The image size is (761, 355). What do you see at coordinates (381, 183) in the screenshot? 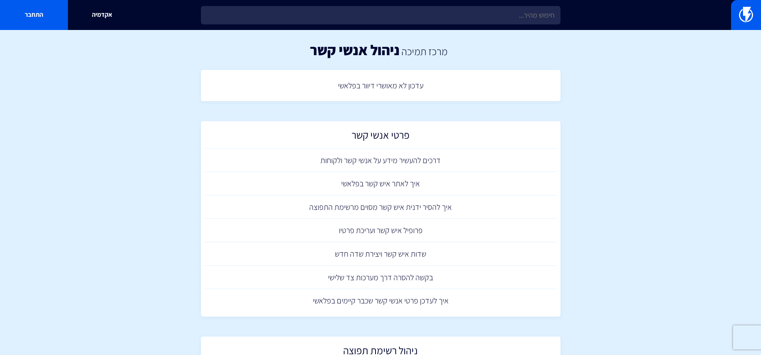
I see `a: איך לאתר איש קשר בפלאשי` at bounding box center [381, 183].